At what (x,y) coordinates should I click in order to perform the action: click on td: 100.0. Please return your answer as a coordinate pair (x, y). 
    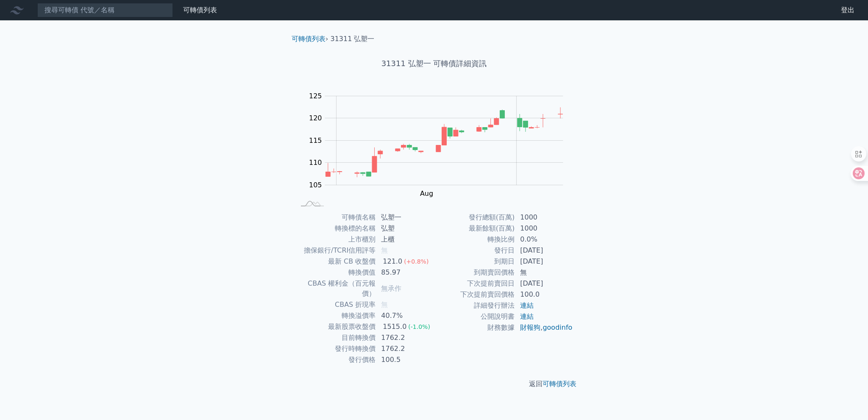
    Looking at the image, I should click on (544, 294).